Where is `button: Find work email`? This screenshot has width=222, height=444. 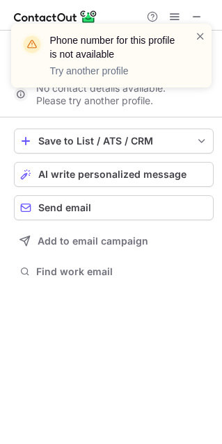 button: Find work email is located at coordinates (113, 272).